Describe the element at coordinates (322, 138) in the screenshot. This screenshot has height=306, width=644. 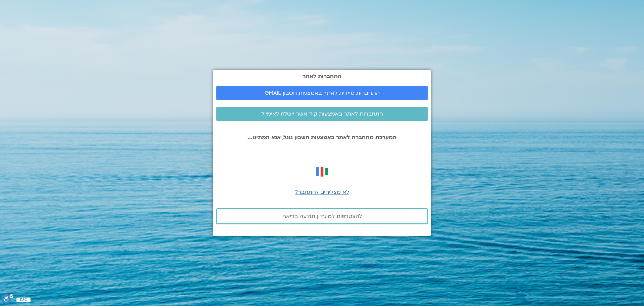
I see `p: המערכת מתחברת לאתר באמצעות חשבון גוגל, אנא המתינו...` at that location.